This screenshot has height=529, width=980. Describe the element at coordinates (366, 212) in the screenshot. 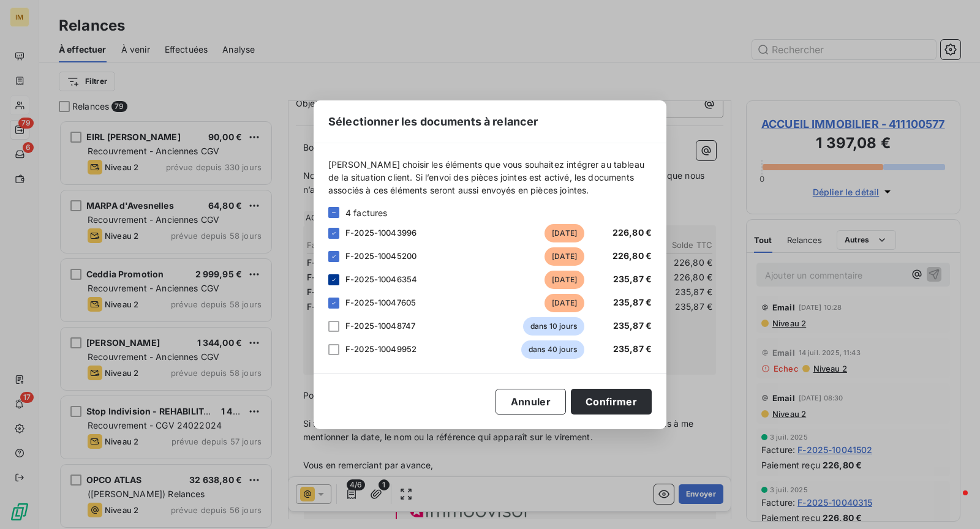

I see `span: 4 factures` at that location.